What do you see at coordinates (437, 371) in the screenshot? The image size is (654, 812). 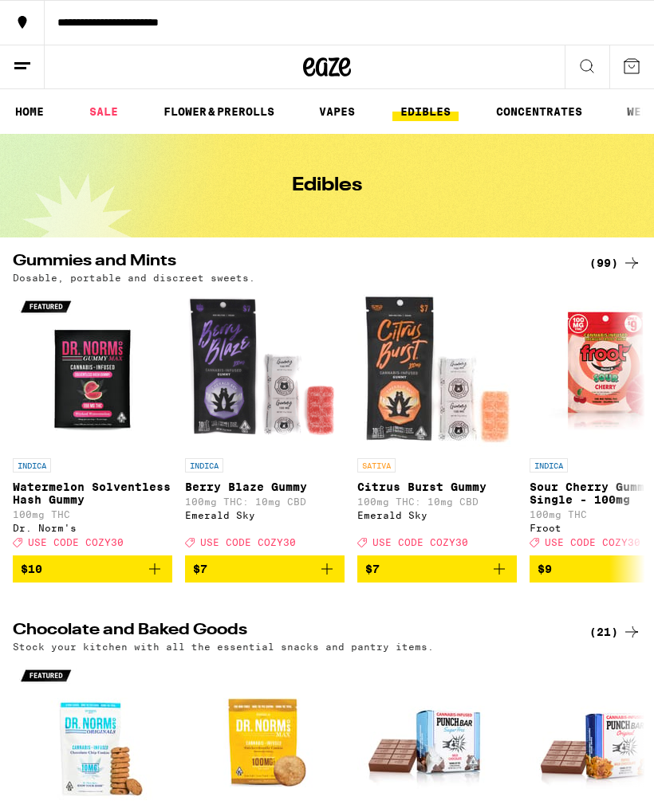 I see `img: Emerald Sky - Citrus Burst Gummy` at bounding box center [437, 371].